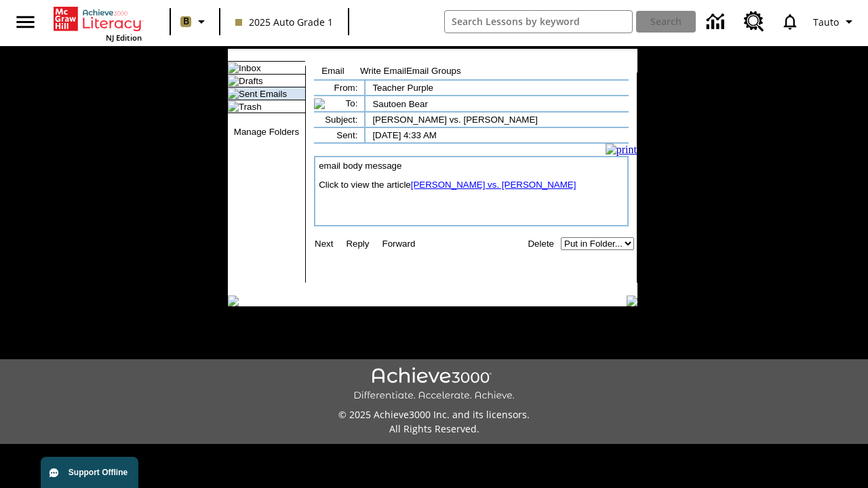 This screenshot has height=488, width=868. What do you see at coordinates (472, 282) in the screenshot?
I see `img: black_spacer.gif` at bounding box center [472, 282].